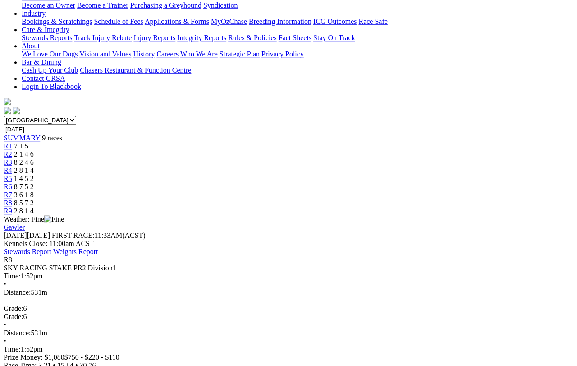  I want to click on div: Kennels Close: 11:00am ACST, so click(288, 243).